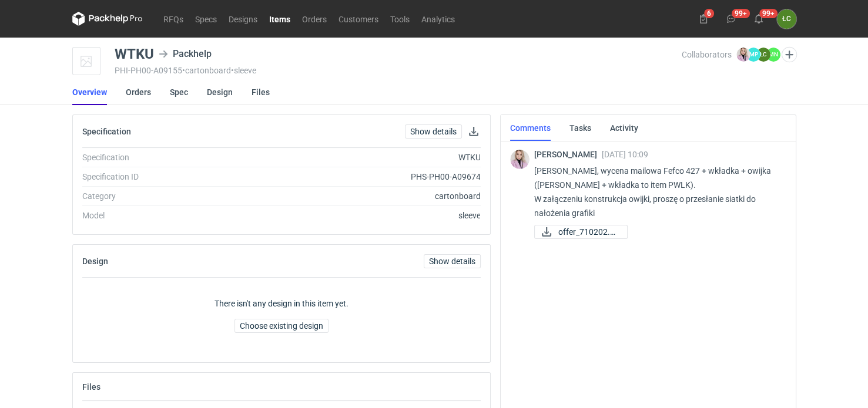 The image size is (868, 408). I want to click on a: Items, so click(279, 19).